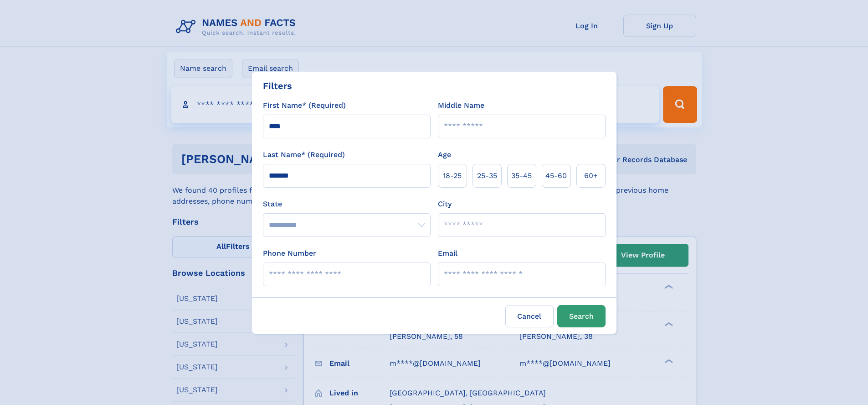  I want to click on span: 60+, so click(591, 175).